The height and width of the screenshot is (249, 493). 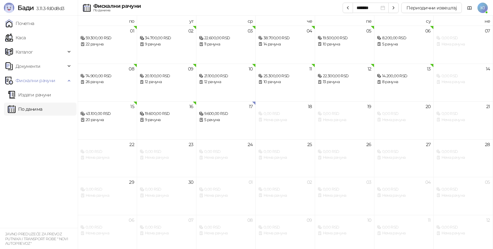 What do you see at coordinates (251, 69) in the screenshot?
I see `div: 10` at bounding box center [251, 69].